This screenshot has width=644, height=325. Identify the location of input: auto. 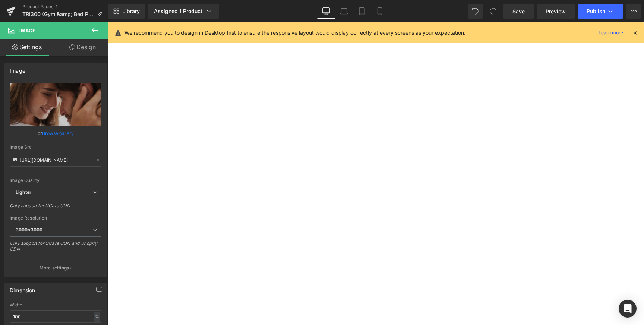
(56, 316).